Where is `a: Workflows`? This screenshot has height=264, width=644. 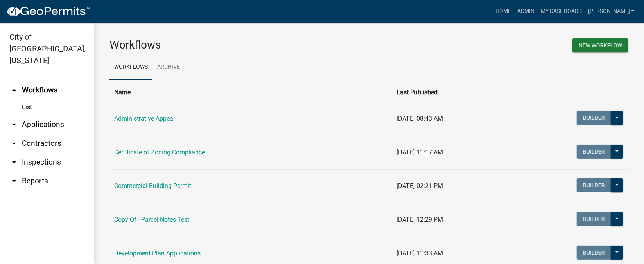 a: Workflows is located at coordinates (131, 67).